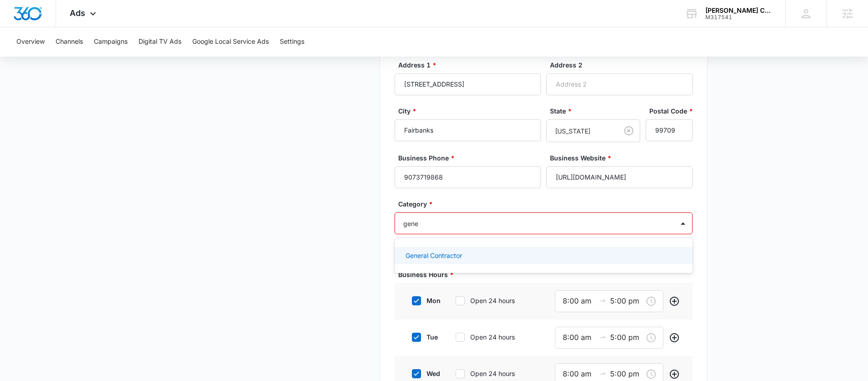  What do you see at coordinates (629, 131) in the screenshot?
I see `button: Clear` at bounding box center [629, 131].